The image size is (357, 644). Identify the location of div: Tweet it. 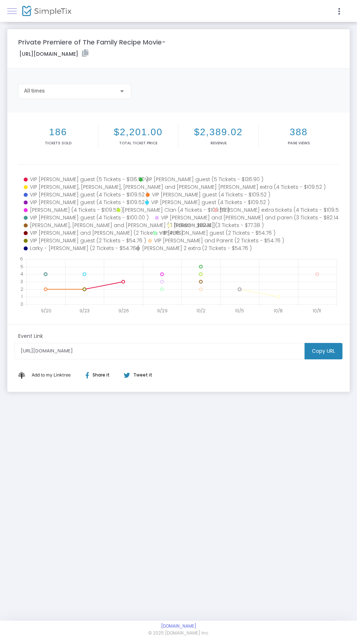
(136, 375).